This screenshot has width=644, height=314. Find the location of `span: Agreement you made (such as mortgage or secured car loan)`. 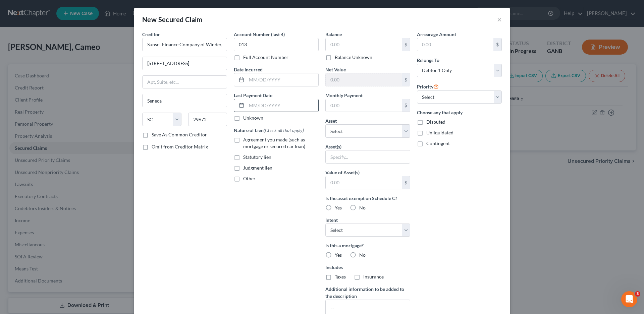

span: Agreement you made (such as mortgage or secured car loan) is located at coordinates (274, 143).